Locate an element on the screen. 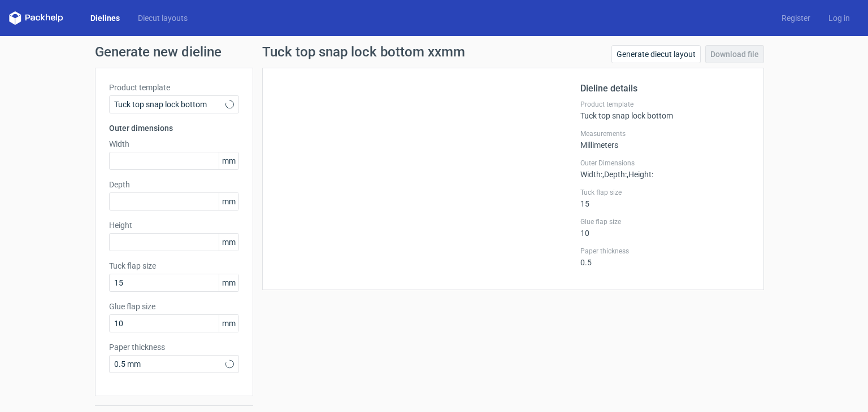  a: Dielines is located at coordinates (105, 18).